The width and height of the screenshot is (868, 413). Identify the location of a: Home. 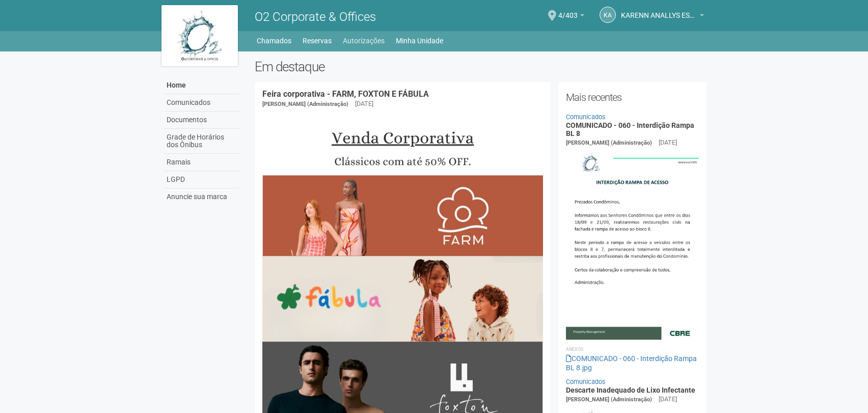
(202, 85).